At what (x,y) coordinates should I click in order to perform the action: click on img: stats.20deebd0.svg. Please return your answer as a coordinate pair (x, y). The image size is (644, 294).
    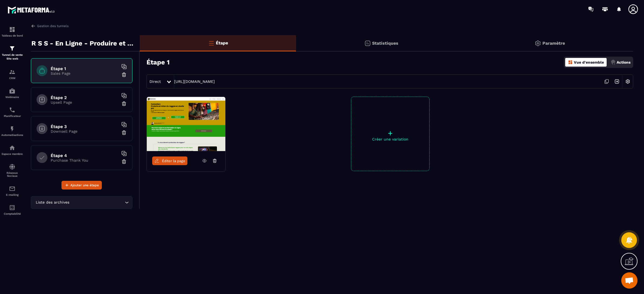
    Looking at the image, I should click on (367, 43).